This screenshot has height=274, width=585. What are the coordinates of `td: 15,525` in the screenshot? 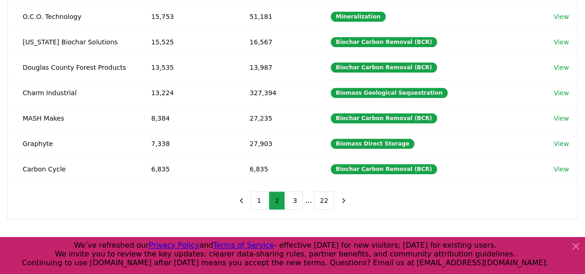 It's located at (185, 42).